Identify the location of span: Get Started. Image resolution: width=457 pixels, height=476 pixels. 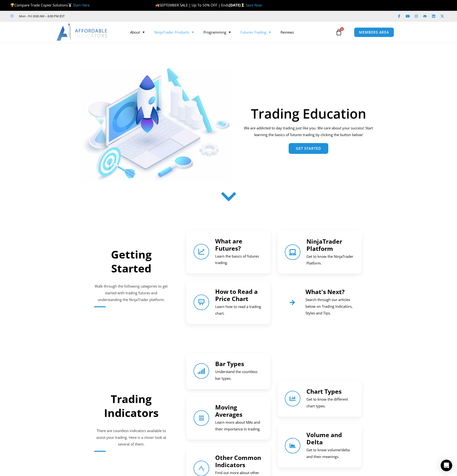
(308, 148).